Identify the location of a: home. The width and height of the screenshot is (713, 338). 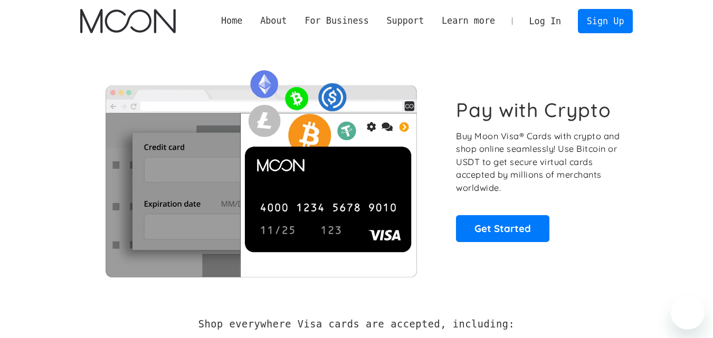
(128, 21).